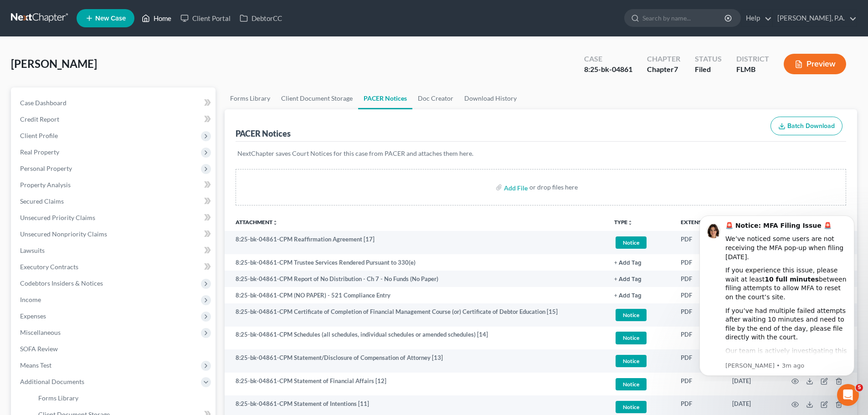 Image resolution: width=868 pixels, height=415 pixels. Describe the element at coordinates (57, 218) in the screenshot. I see `span: Unsecured Priority Claims` at that location.